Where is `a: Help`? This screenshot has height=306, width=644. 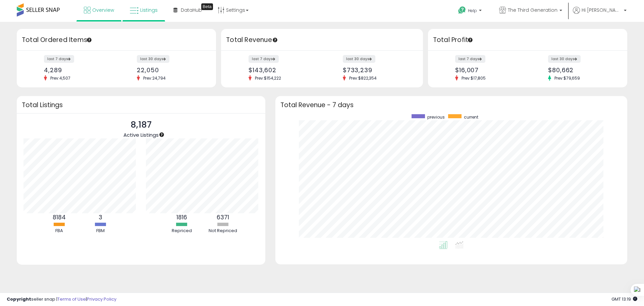
a: Help is located at coordinates (470, 11).